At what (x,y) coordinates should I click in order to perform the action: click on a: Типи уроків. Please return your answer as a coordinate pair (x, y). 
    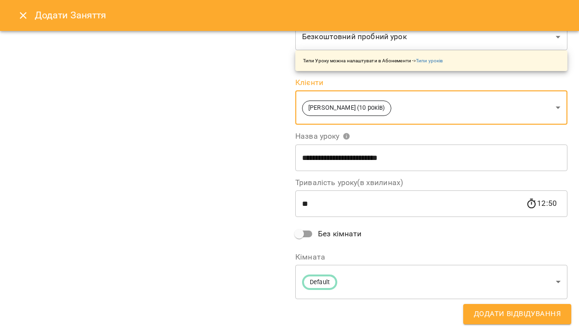
    Looking at the image, I should click on (429, 60).